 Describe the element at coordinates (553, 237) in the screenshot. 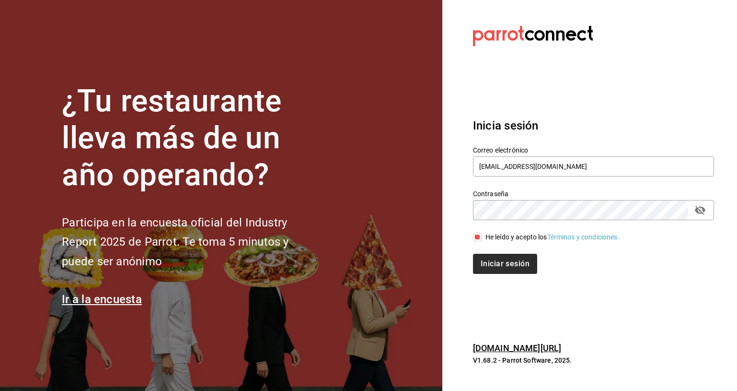

I see `div: He leído y acepto los` at that location.